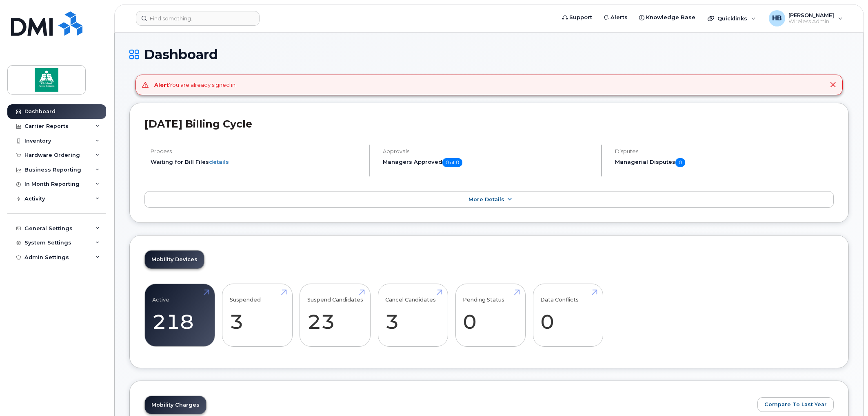 This screenshot has height=416, width=868. I want to click on a: Pending Status 0, so click(490, 315).